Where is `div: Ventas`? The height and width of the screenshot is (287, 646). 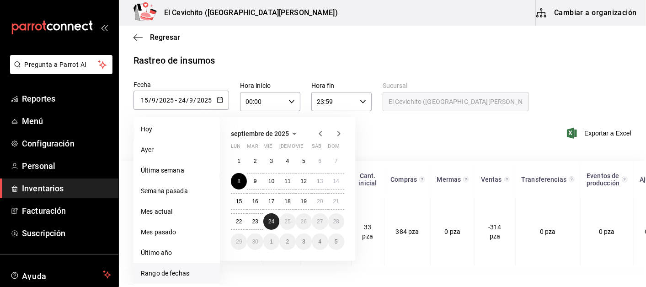
div: Ventas is located at coordinates (491, 179).